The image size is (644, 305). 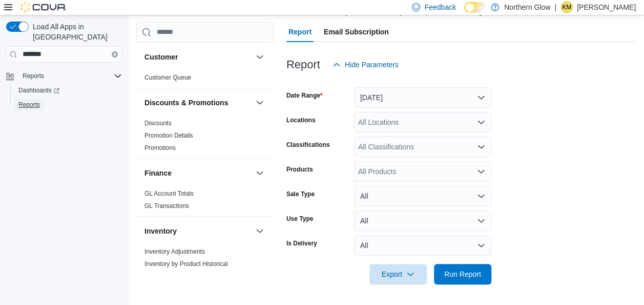 I want to click on span: Email Subscription, so click(x=356, y=31).